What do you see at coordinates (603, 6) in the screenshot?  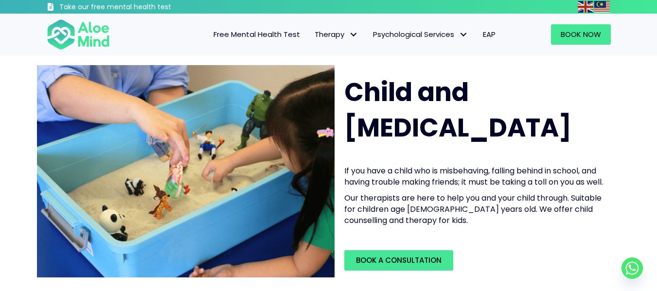 I see `a: Malay` at bounding box center [603, 6].